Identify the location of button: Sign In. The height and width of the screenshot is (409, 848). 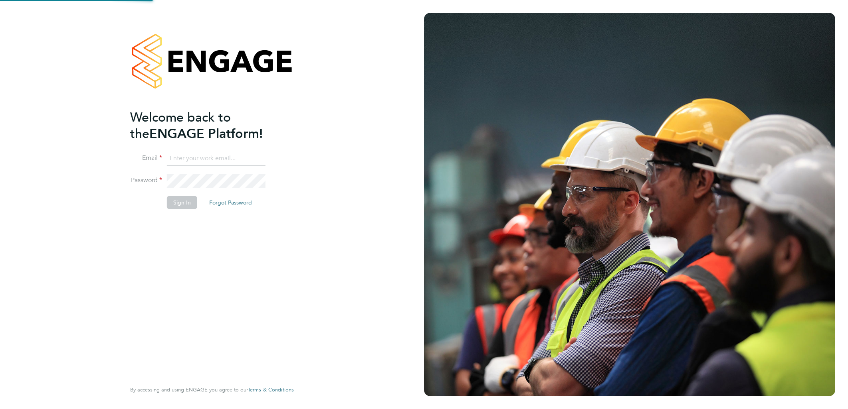
(182, 203).